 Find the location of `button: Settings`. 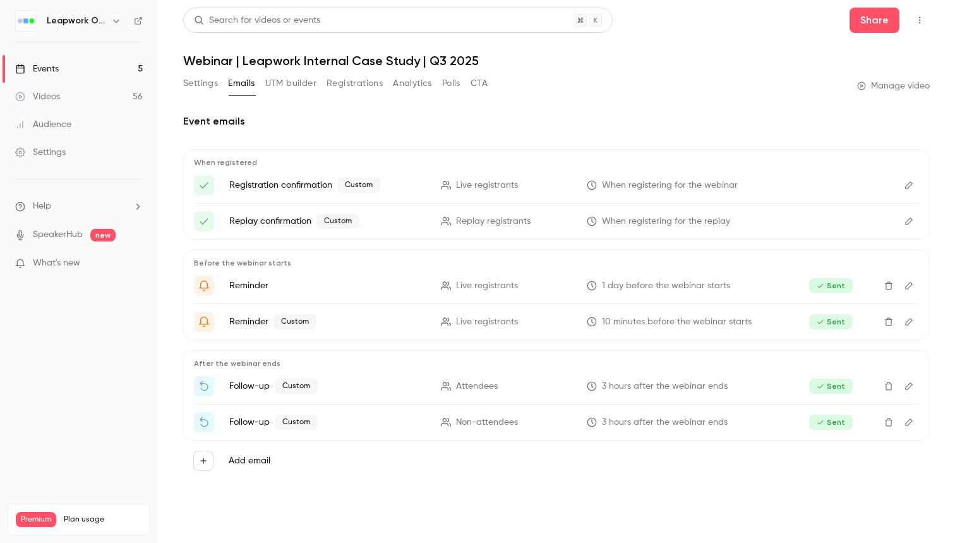

button: Settings is located at coordinates (200, 83).